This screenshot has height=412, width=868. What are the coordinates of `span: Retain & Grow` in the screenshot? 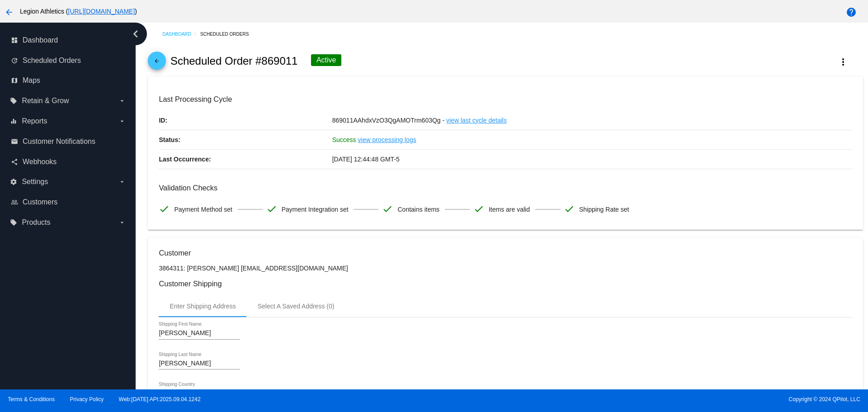 It's located at (45, 101).